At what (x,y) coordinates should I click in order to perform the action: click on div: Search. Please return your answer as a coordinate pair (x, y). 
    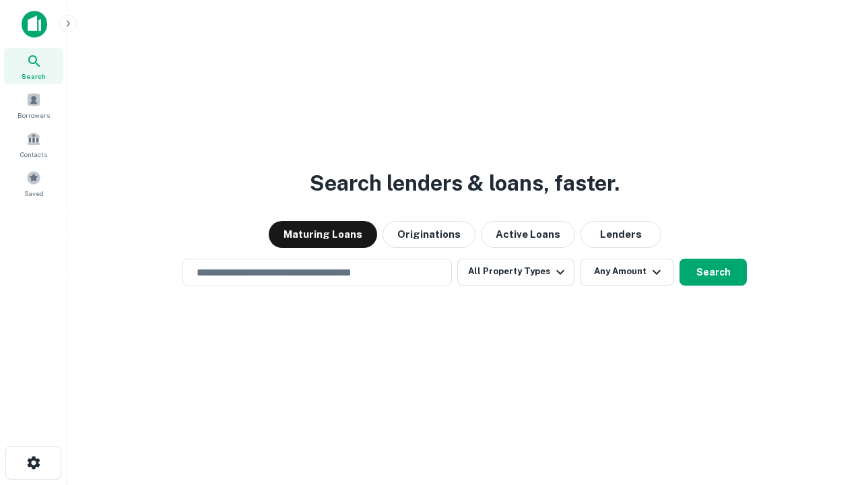
    Looking at the image, I should click on (34, 66).